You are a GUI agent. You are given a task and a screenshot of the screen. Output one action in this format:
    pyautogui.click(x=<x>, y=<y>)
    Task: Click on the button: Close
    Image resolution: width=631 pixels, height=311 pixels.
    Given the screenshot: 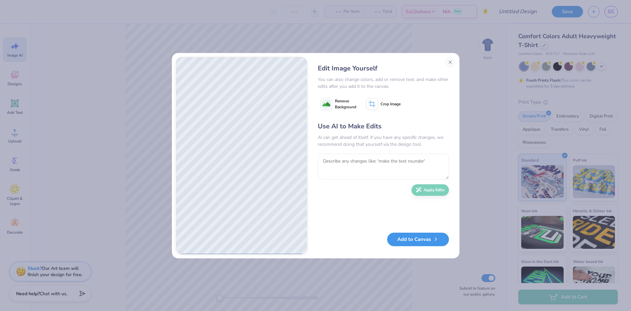 What is the action you would take?
    pyautogui.click(x=450, y=62)
    